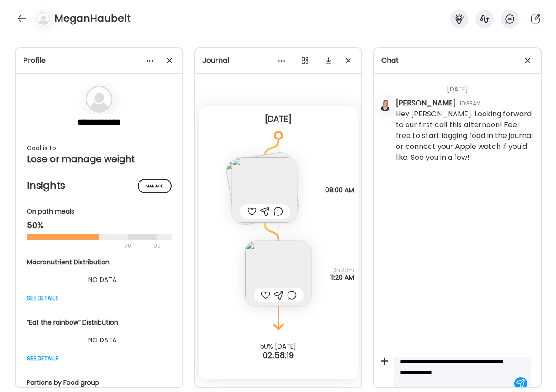 The width and height of the screenshot is (556, 392). What do you see at coordinates (264, 190) in the screenshot?
I see `img: images%2FGpYLLE1rqVgMxj7323ap5oIcjVc2%2F44CY9GZWOylP4pQRj7Oy%2FwJhmjXAy1eL9taJdjvW6_240` at bounding box center [264, 190].